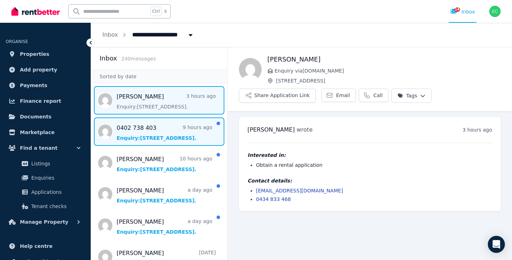 The height and width of the screenshot is (260, 512). Describe the element at coordinates (457, 10) in the screenshot. I see `span: 14` at that location.